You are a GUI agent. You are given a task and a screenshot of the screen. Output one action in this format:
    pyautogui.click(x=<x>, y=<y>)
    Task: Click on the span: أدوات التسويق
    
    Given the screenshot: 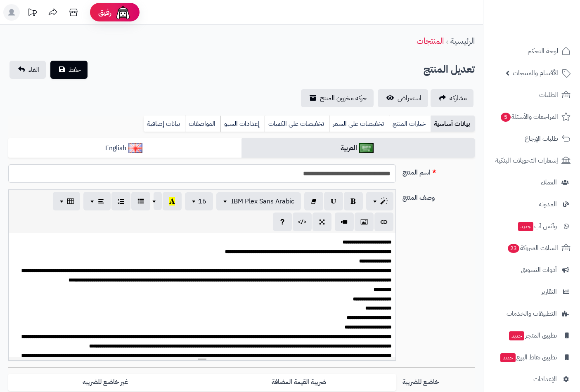 What is the action you would take?
    pyautogui.click(x=539, y=270)
    